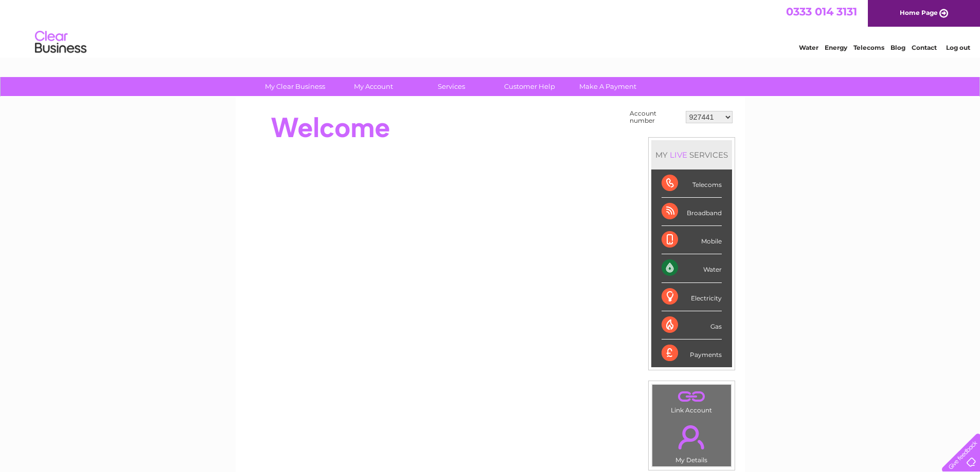 The width and height of the screenshot is (980, 472). What do you see at coordinates (924, 47) in the screenshot?
I see `a: Contact` at bounding box center [924, 47].